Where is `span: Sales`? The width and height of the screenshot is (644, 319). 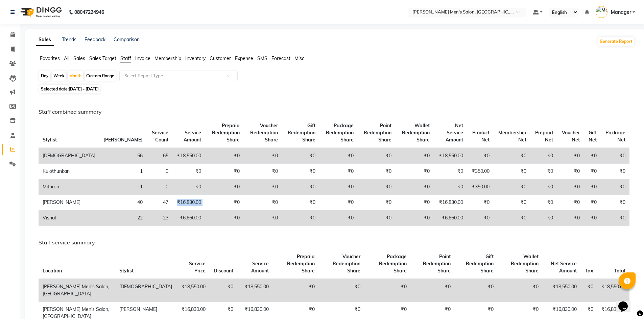 span: Sales is located at coordinates (79, 59).